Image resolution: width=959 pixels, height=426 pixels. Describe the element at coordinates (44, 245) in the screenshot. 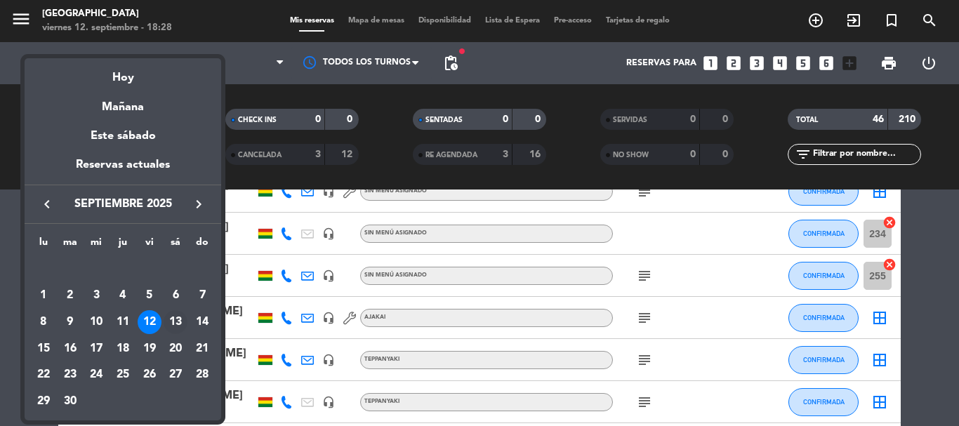

I see `th: lunes` at that location.